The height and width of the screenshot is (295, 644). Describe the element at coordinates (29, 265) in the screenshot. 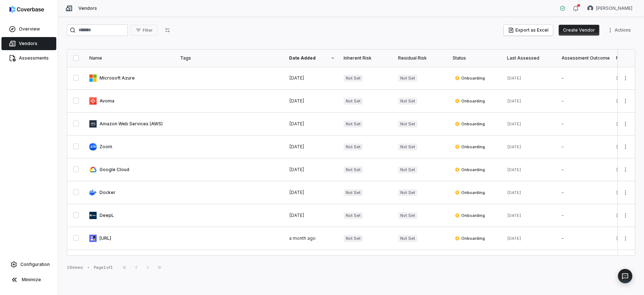

I see `a: Configuration` at that location.